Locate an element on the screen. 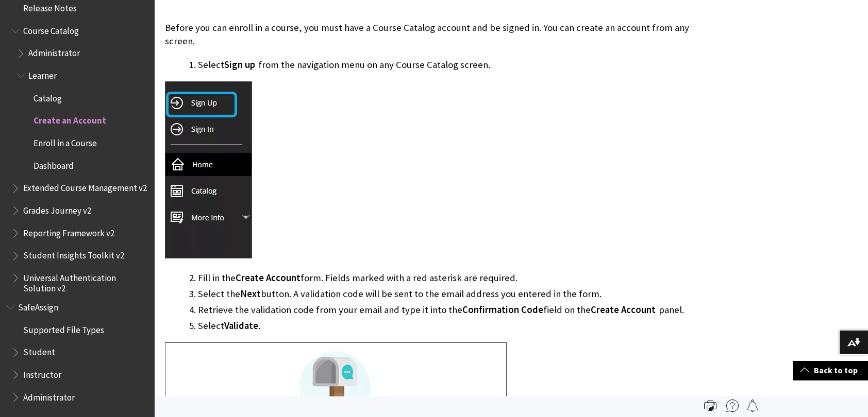 The width and height of the screenshot is (868, 417). span: Sign up is located at coordinates (239, 65).